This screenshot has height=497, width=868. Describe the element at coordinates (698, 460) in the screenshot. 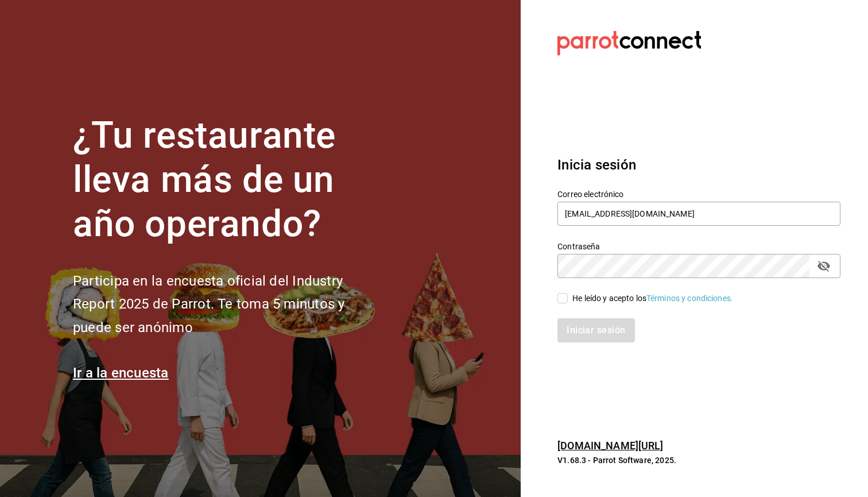

I see `p: V1.68.3 - Parrot Software, 2025.` at that location.